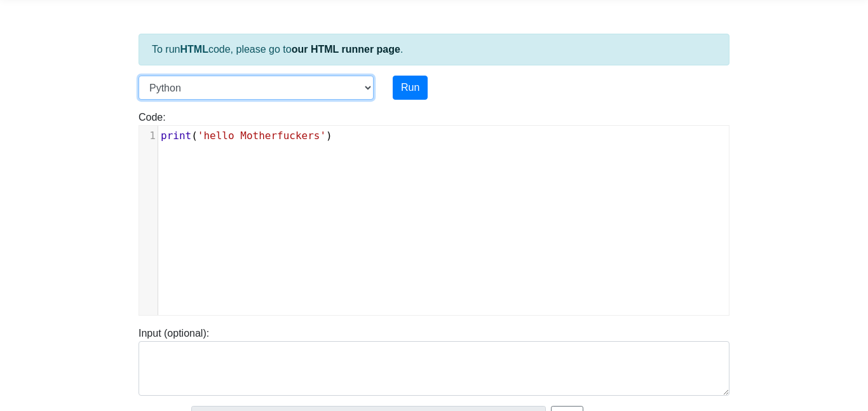 This screenshot has width=868, height=411. Describe the element at coordinates (409, 88) in the screenshot. I see `button: Run` at that location.